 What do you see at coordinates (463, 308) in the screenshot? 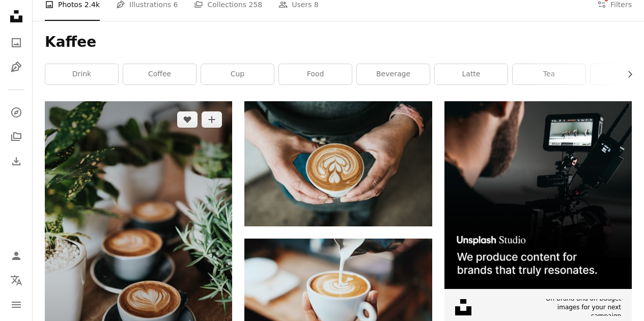
I see `img: file-1631678316303-ed18b8b5cb9cimage` at bounding box center [463, 308].